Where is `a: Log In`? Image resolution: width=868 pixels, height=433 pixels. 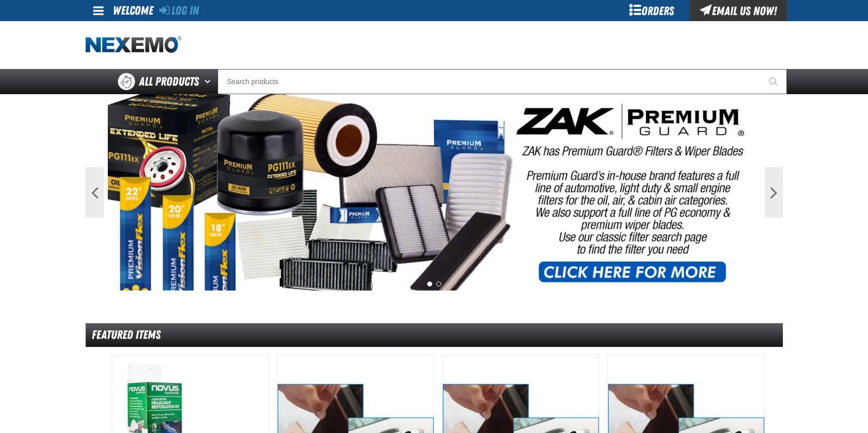 a: Log In is located at coordinates (179, 11).